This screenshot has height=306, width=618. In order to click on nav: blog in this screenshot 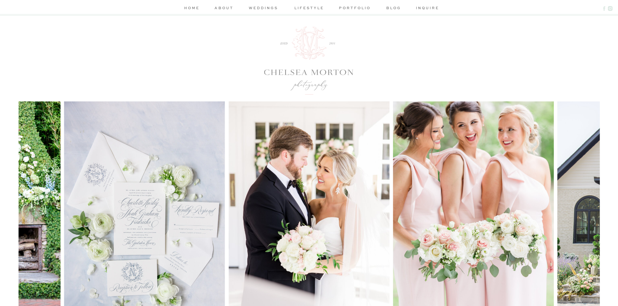, I will do `click(393, 8)`.